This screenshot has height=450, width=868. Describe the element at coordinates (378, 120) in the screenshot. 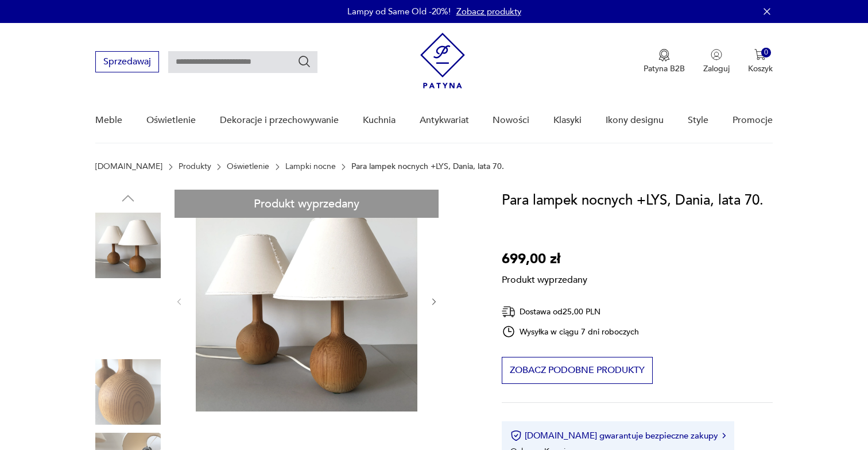

I see `a: Kuchnia` at that location.